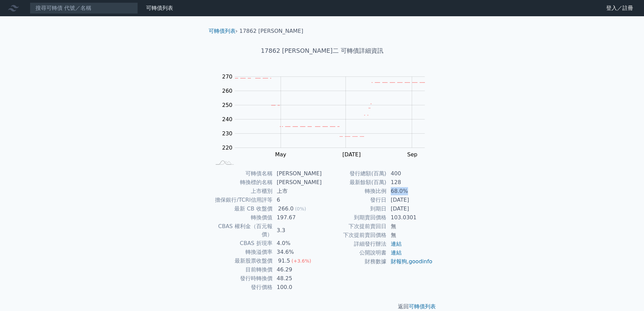  I want to click on td: 最新 CB 收盤價, so click(242, 209).